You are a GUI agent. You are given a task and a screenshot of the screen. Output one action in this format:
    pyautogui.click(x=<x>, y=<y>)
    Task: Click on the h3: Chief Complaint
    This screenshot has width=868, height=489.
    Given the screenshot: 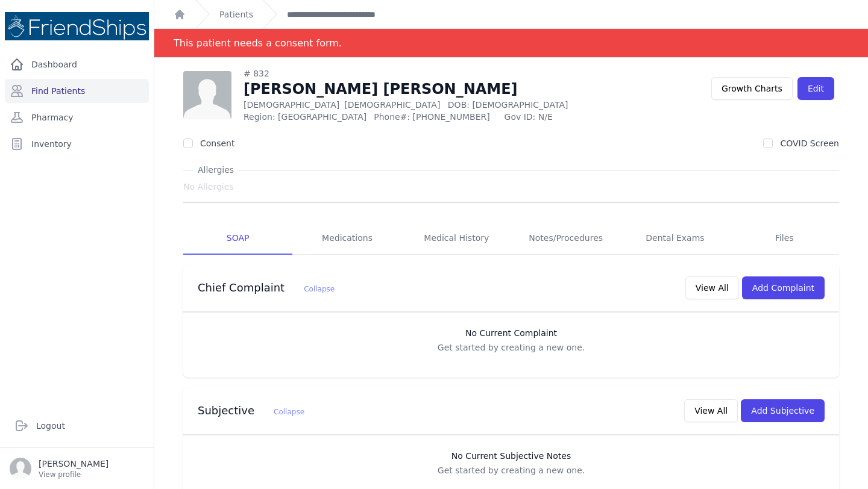 What is the action you would take?
    pyautogui.click(x=266, y=288)
    